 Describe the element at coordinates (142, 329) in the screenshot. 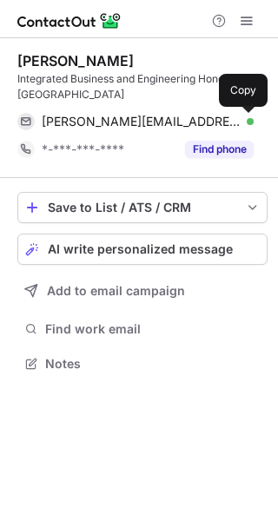

I see `button: Find work email` at that location.